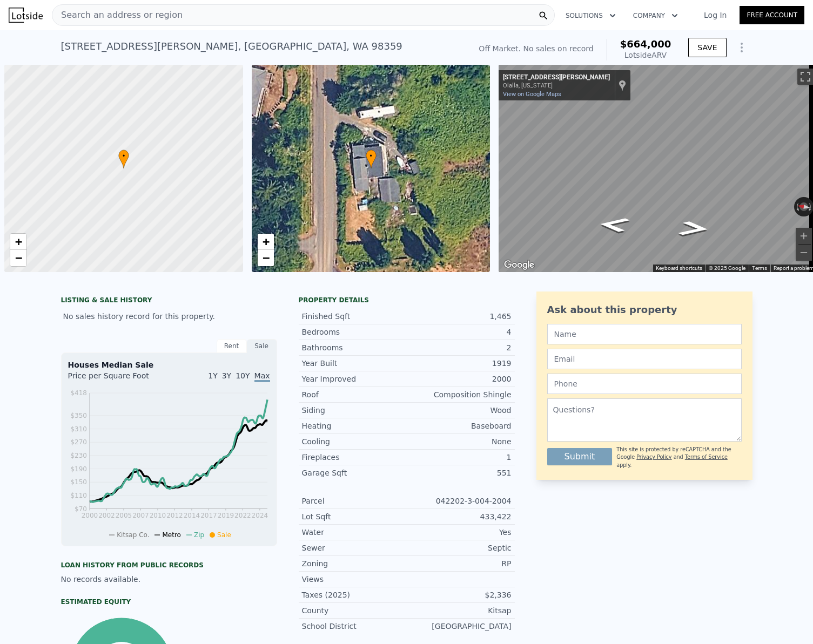  I want to click on button: Submit, so click(579, 457).